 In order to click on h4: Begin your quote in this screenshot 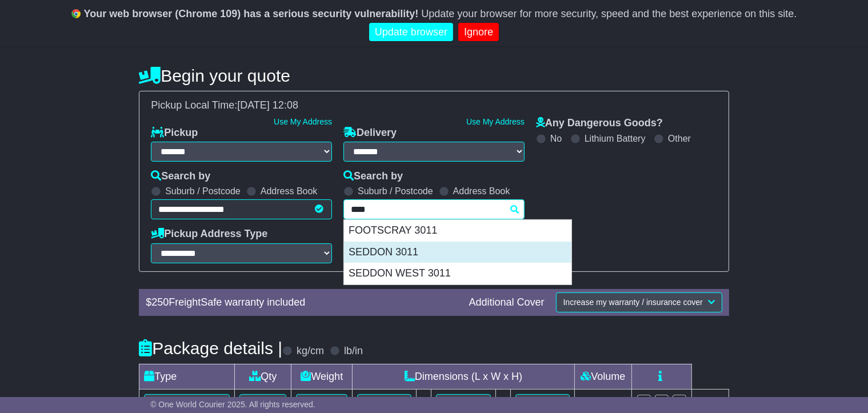, I will do `click(433, 75)`.